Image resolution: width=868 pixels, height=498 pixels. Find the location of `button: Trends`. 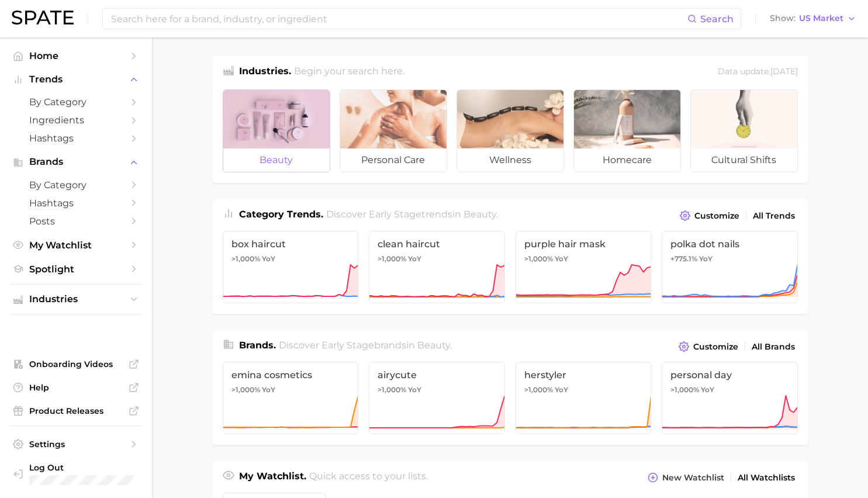

button: Trends is located at coordinates (76, 79).